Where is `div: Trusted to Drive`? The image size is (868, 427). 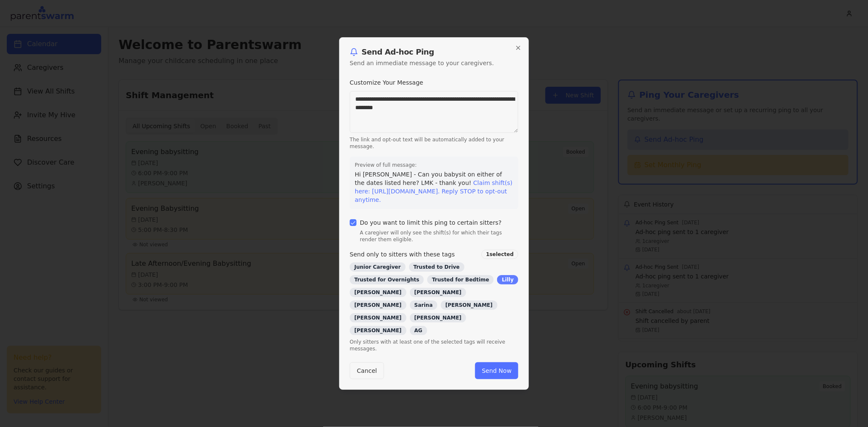
div: Trusted to Drive is located at coordinates (436, 267).